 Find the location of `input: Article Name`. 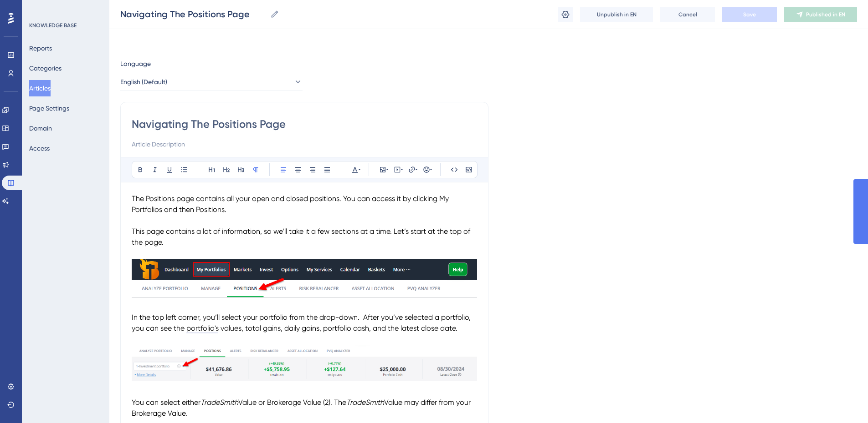

input: Article Name is located at coordinates (193, 14).